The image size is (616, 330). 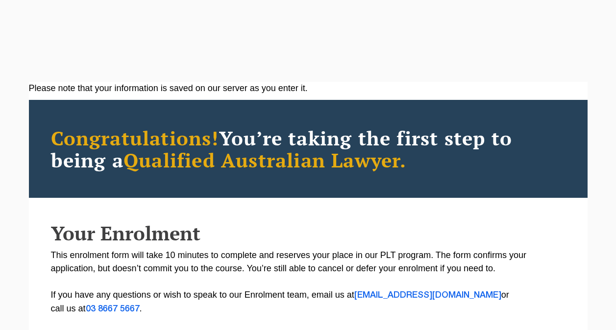 What do you see at coordinates (135, 138) in the screenshot?
I see `span: Congratulations!` at bounding box center [135, 138].